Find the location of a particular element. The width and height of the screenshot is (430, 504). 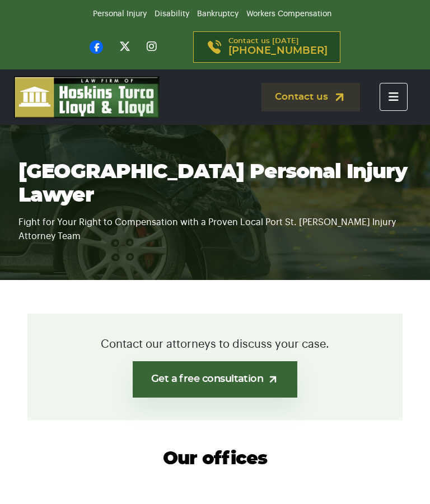

img: logo is located at coordinates (86, 97).